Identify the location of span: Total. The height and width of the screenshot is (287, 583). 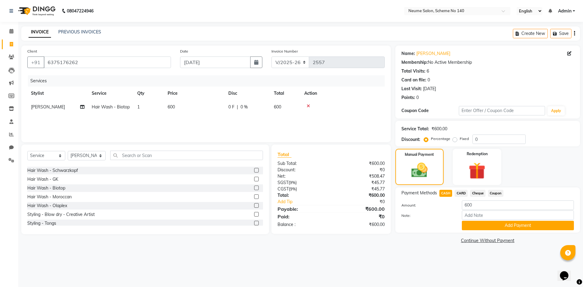
(285, 154).